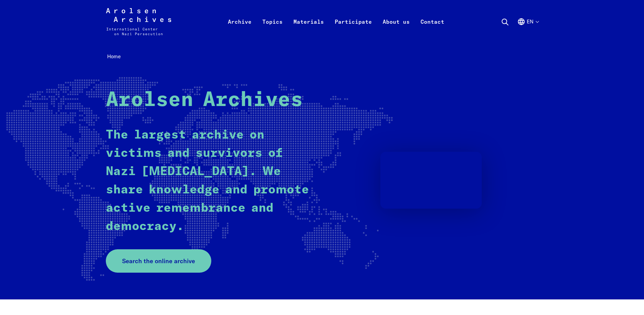 This screenshot has height=315, width=644. Describe the element at coordinates (336, 22) in the screenshot. I see `nav: Primary` at that location.